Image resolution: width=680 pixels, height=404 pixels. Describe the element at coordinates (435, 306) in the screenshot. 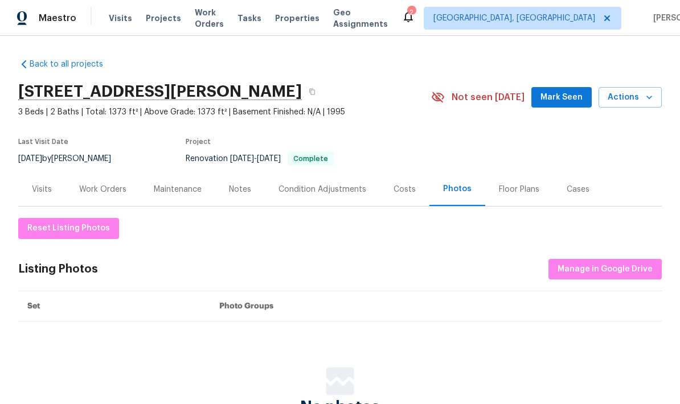

I see `th: Photo Groups` at that location.